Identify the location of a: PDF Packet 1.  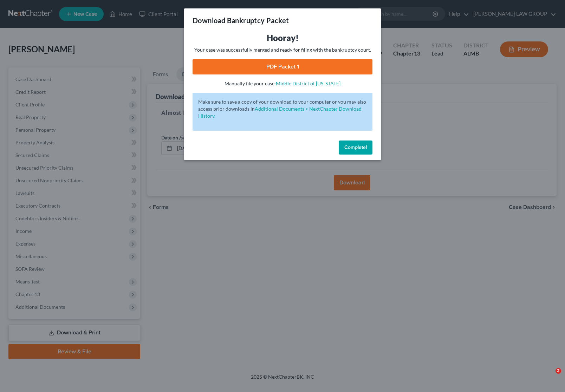
(282, 67).